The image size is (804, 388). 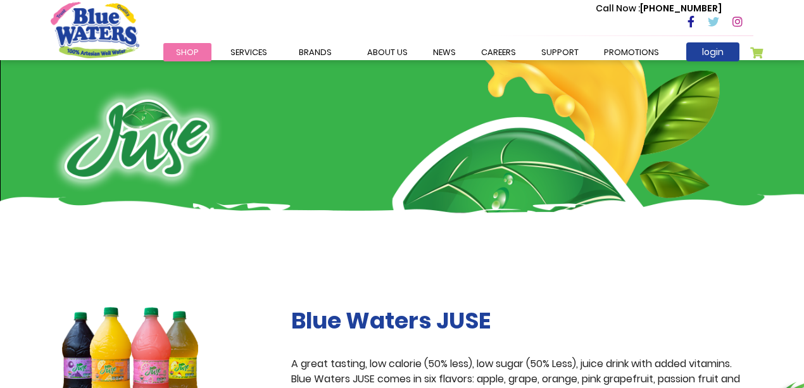 I want to click on a: Promotions, so click(x=631, y=52).